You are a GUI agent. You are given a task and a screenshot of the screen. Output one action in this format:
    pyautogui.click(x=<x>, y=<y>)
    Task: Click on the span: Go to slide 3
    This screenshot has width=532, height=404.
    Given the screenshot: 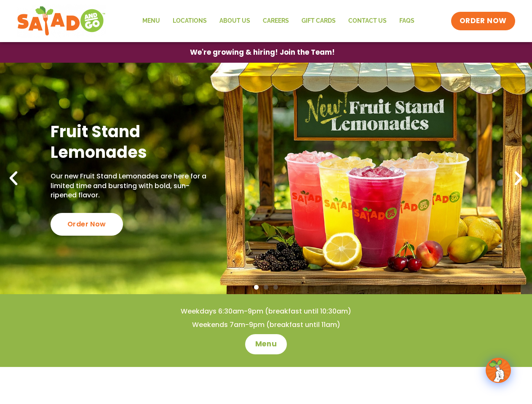 What is the action you would take?
    pyautogui.click(x=276, y=287)
    